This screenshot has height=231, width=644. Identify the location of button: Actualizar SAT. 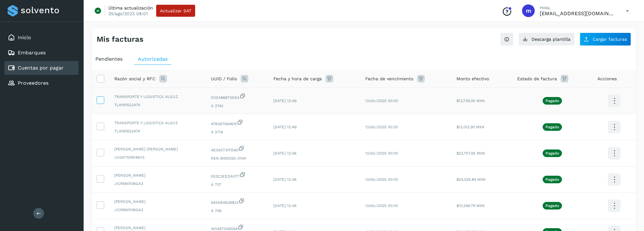
(175, 11).